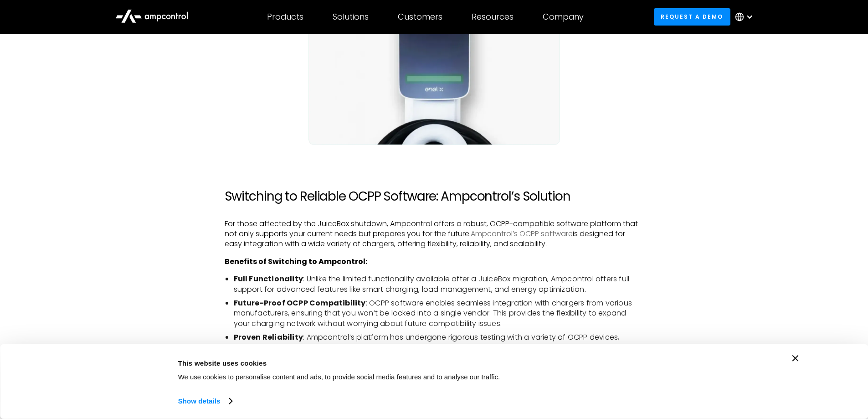  Describe the element at coordinates (420, 17) in the screenshot. I see `div: Customers` at that location.